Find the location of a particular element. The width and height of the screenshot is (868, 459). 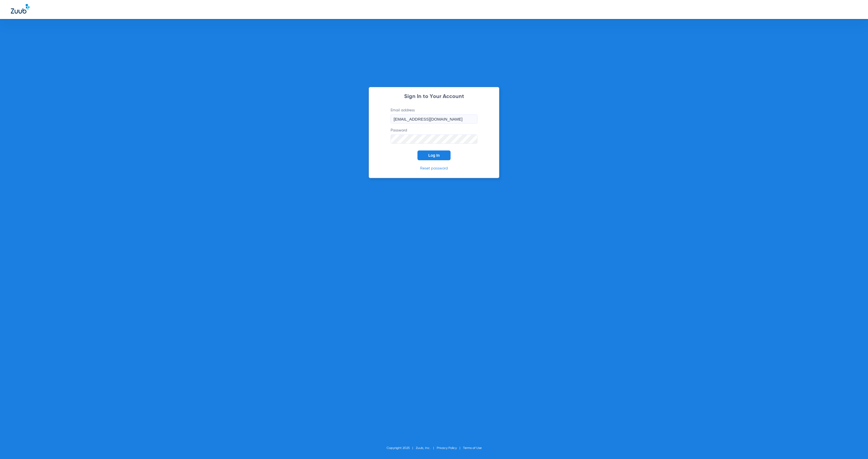

img: Zuub Logo is located at coordinates (20, 9).